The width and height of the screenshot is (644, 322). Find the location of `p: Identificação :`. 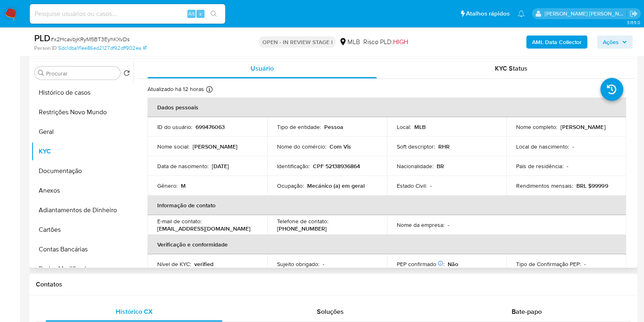

p: Identificação : is located at coordinates (293, 166).